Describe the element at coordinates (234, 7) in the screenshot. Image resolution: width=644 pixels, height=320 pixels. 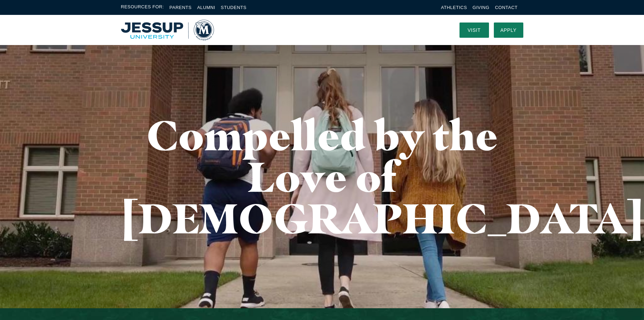
I see `a: Students` at that location.